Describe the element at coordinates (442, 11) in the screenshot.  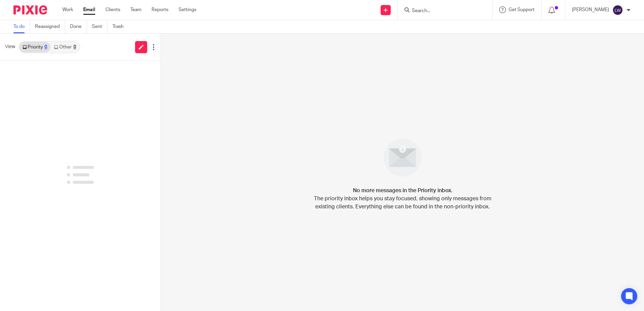
I see `input: Search` at that location.